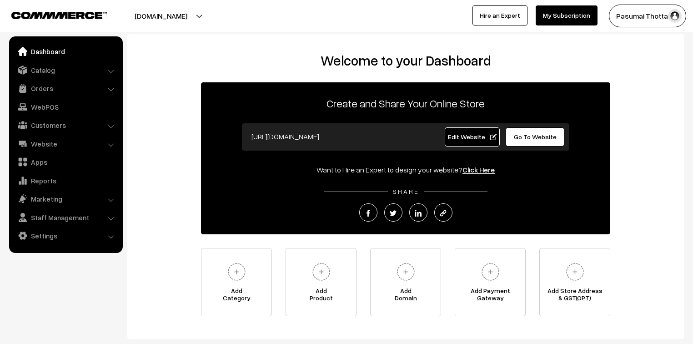 The width and height of the screenshot is (693, 344). I want to click on span: Go To Website, so click(535, 136).